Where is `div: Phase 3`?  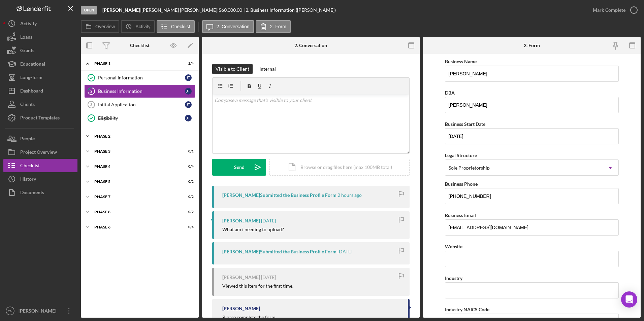
div: Phase 3 is located at coordinates (135, 151).